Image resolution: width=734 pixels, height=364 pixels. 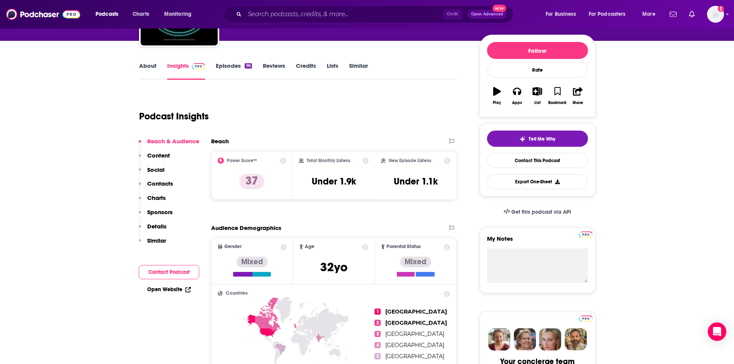 What do you see at coordinates (410, 161) in the screenshot?
I see `h2: New Episode Listens` at bounding box center [410, 161].